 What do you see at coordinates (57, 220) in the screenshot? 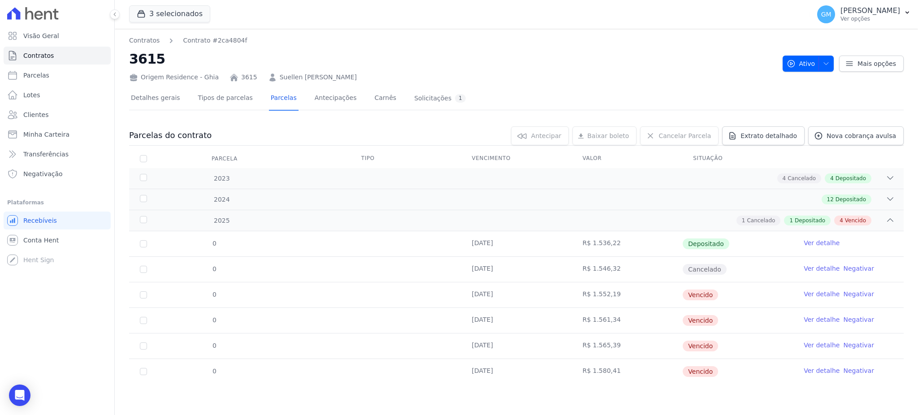
I see `a: Recebíveis` at bounding box center [57, 220].